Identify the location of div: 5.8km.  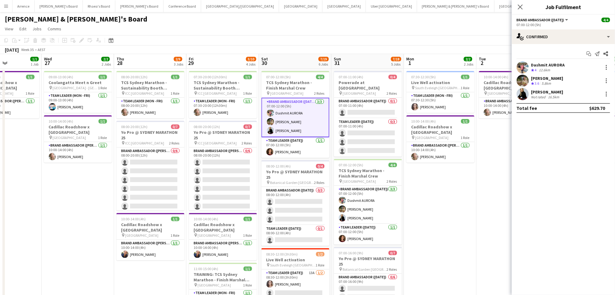
(546, 83).